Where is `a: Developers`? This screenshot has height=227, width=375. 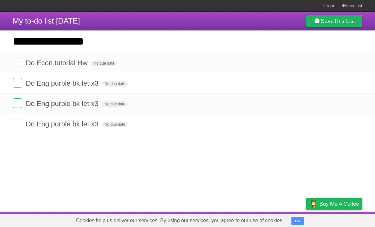
a: Developers is located at coordinates (255, 219).